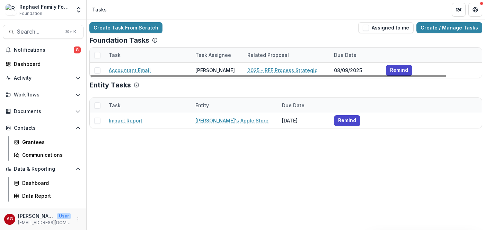  Describe the element at coordinates (43, 78) in the screenshot. I see `button: Open Activity` at that location.